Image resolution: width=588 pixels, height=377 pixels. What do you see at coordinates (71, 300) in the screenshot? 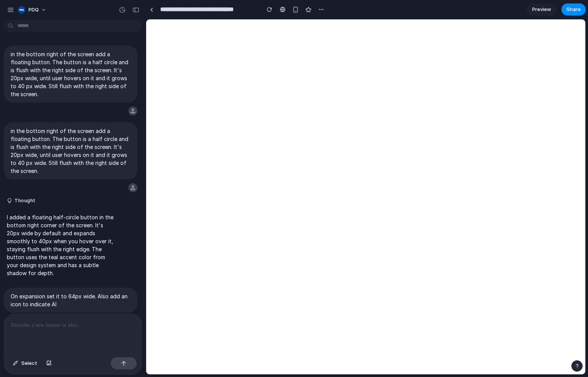
I see `p: On expansion set it to 64px wide. Also add an icon to indicate AI` at bounding box center [71, 300].